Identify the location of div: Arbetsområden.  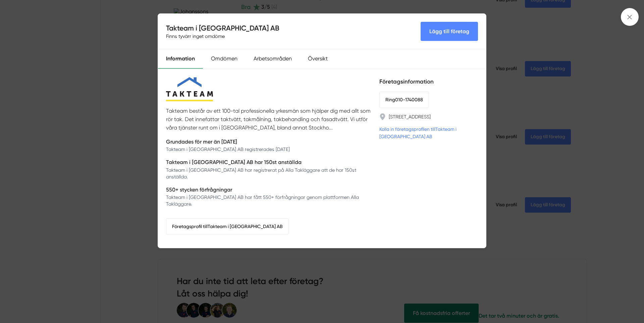
(273, 59).